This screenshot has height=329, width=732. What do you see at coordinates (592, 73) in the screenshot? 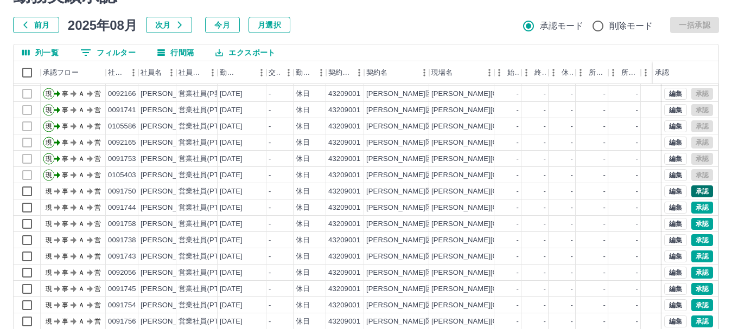
I see `div: 所定開始` at bounding box center [592, 73].